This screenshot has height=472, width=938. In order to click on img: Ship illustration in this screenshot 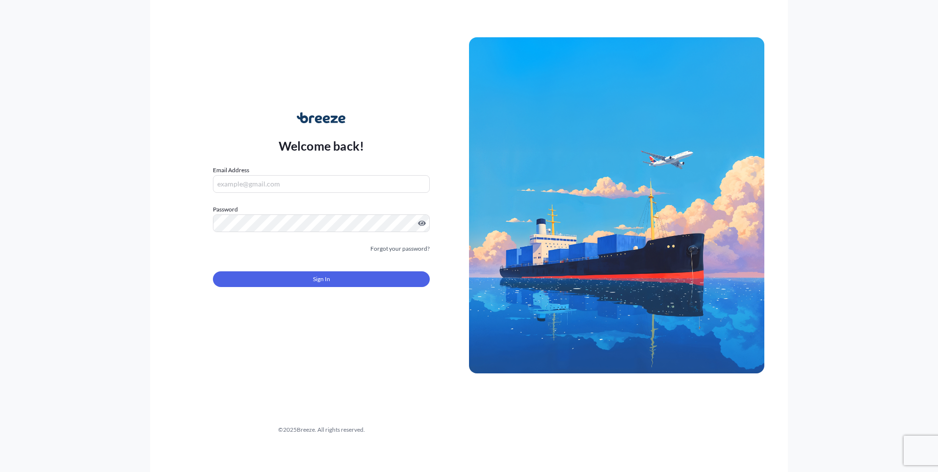, I will do `click(616, 205)`.